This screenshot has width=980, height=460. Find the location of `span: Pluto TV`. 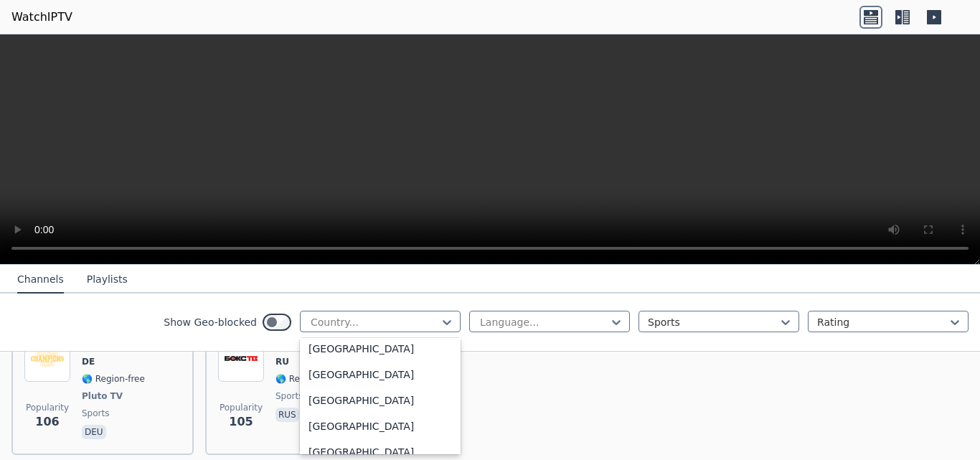

span: Pluto TV is located at coordinates (102, 396).